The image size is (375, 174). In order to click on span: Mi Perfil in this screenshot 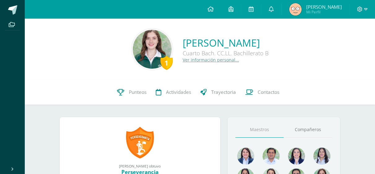, I will do `click(324, 12)`.